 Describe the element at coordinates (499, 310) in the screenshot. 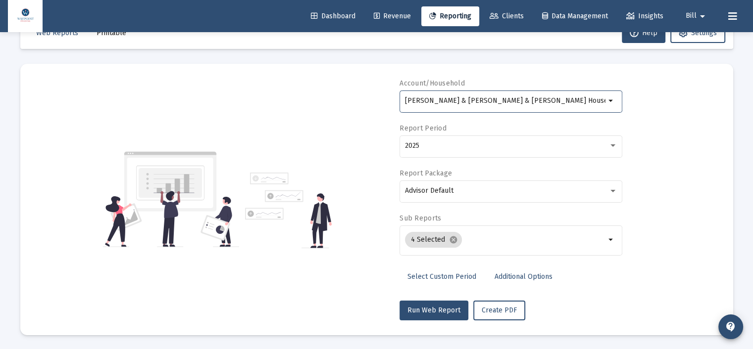

I see `span: Create PDF` at that location.